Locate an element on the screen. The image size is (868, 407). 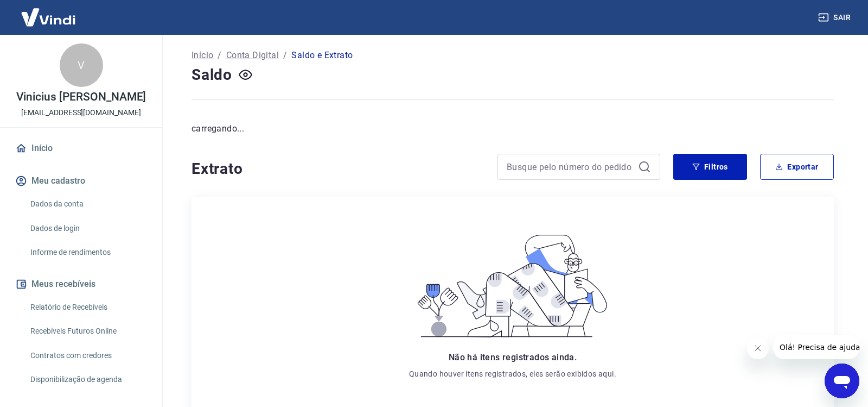
img: Vindi is located at coordinates (48, 17).